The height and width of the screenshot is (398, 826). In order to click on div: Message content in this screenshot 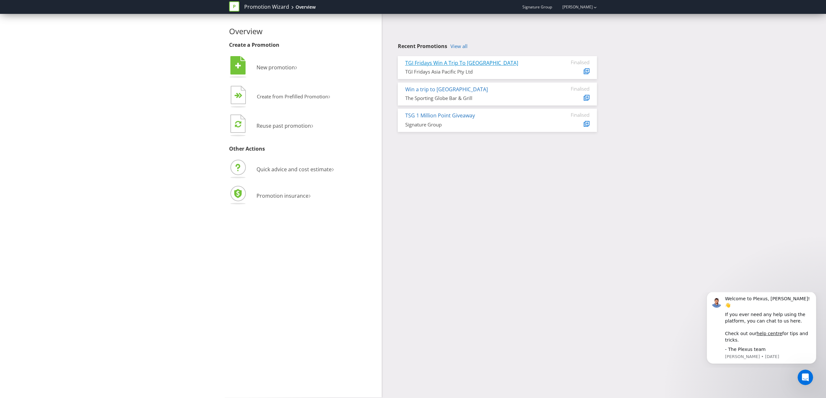, I will do `click(71, 32)`.